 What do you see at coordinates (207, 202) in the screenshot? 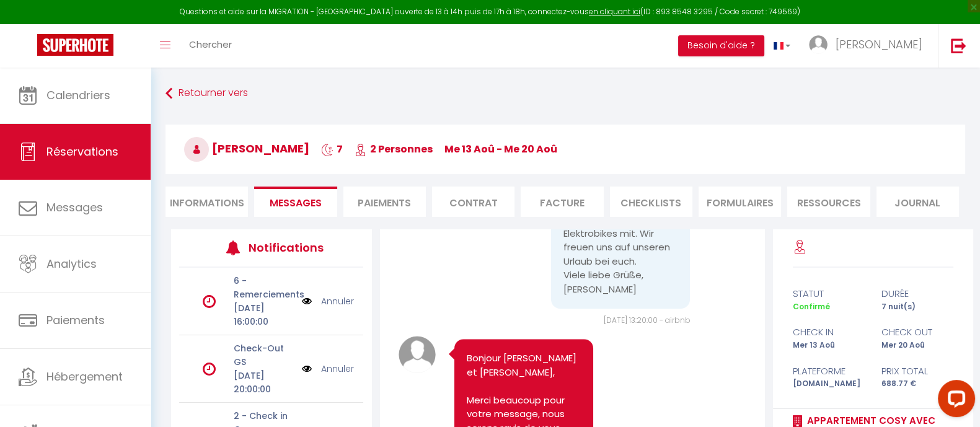
I see `li: Informations` at bounding box center [207, 202].